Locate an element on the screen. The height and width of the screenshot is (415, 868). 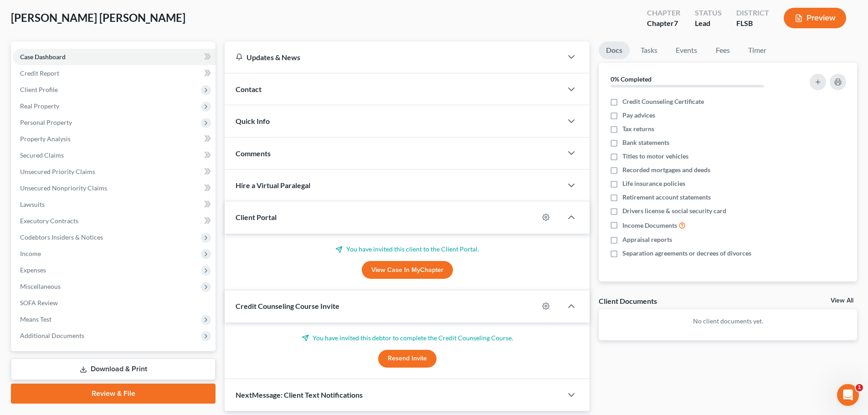
p: No client documents yet. is located at coordinates (727, 321).